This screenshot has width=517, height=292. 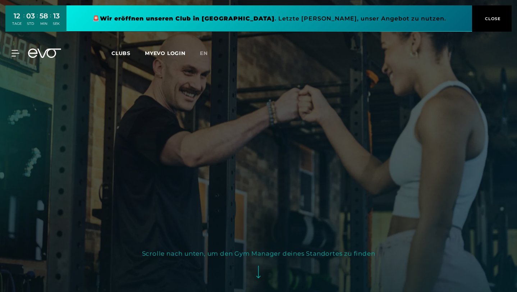 I want to click on div: TAGE, so click(x=17, y=24).